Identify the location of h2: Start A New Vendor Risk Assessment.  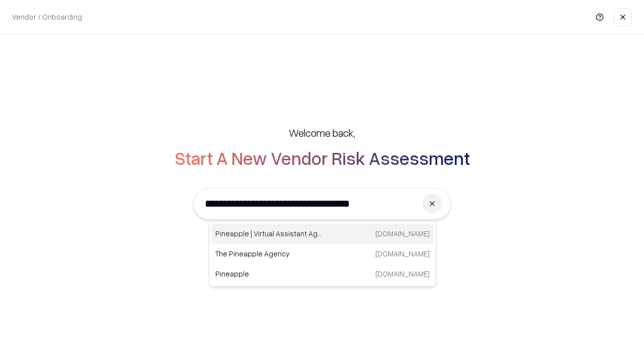
(322, 158).